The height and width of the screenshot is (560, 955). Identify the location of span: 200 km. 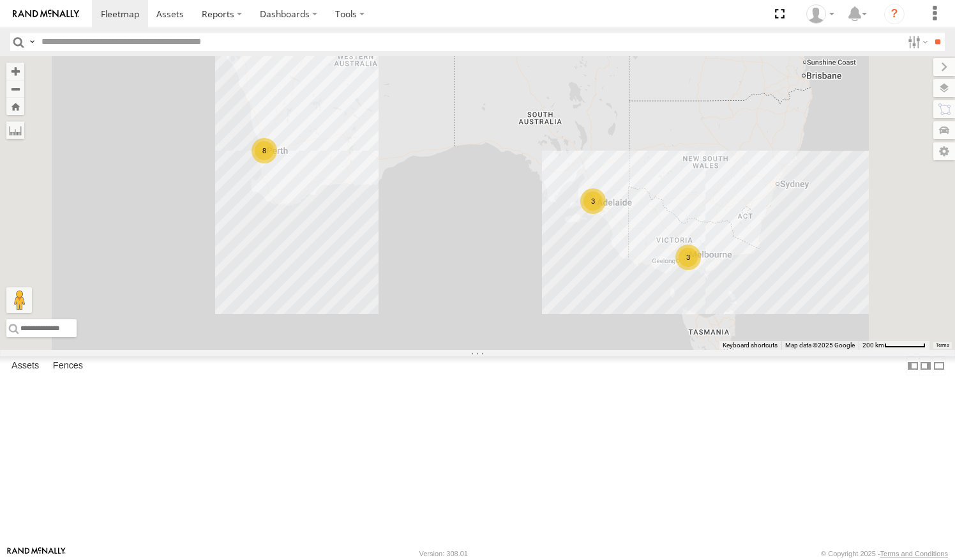
(874, 345).